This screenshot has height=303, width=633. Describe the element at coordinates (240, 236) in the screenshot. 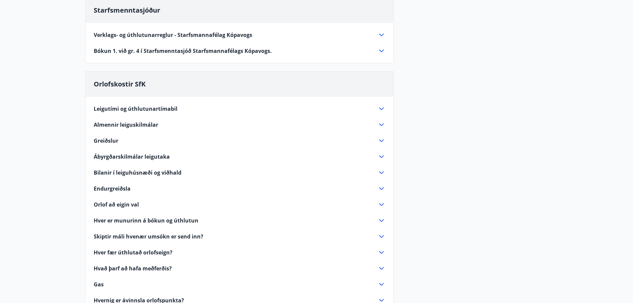

I see `div: Skiptir máli hvenær umsókn er send inn?` at that location.